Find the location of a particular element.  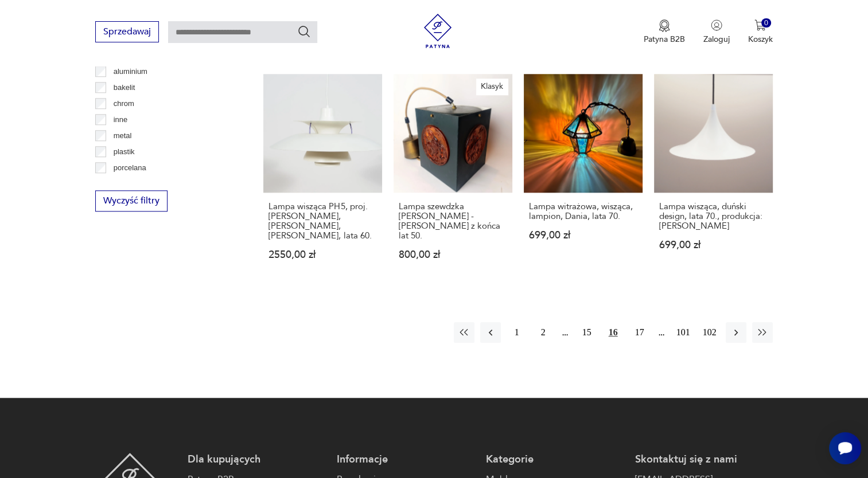

a: Ikona medaluPatyna B2B is located at coordinates (665, 32).